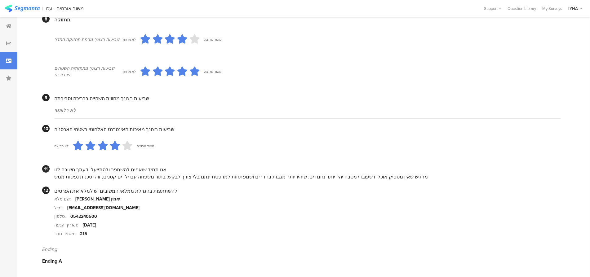 This screenshot has height=277, width=590. Describe the element at coordinates (307, 98) in the screenshot. I see `div: שביעות רצונך מחווית השהייה בבריכה וסביבתה` at that location.